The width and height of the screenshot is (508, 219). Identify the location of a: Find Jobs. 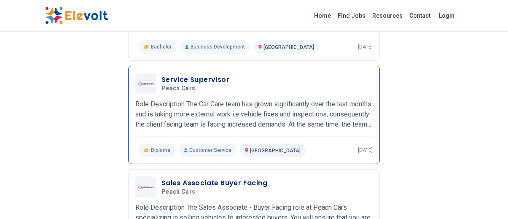
(352, 16).